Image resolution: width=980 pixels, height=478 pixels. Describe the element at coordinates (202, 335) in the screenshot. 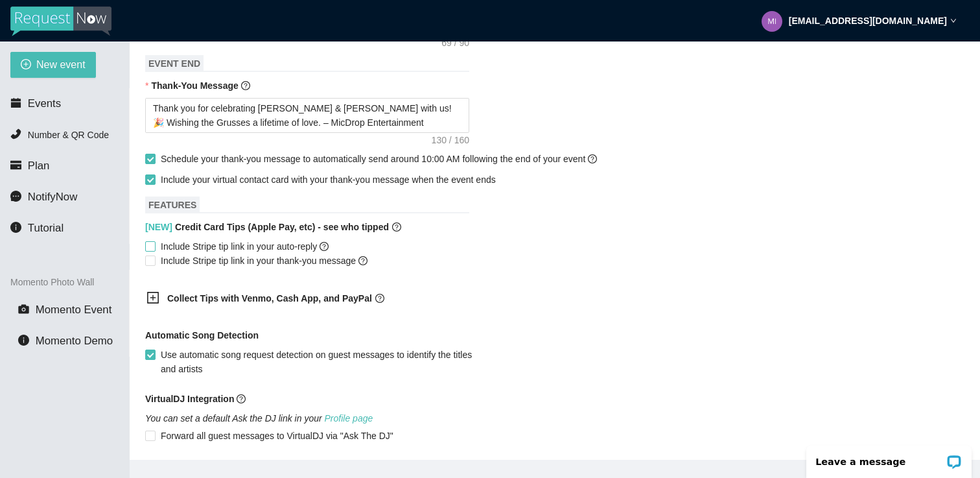

I see `b: Automatic Song Detection` at that location.